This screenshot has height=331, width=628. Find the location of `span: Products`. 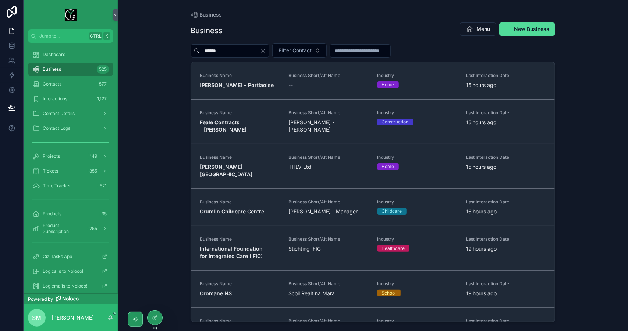

span: Products is located at coordinates (52, 214).